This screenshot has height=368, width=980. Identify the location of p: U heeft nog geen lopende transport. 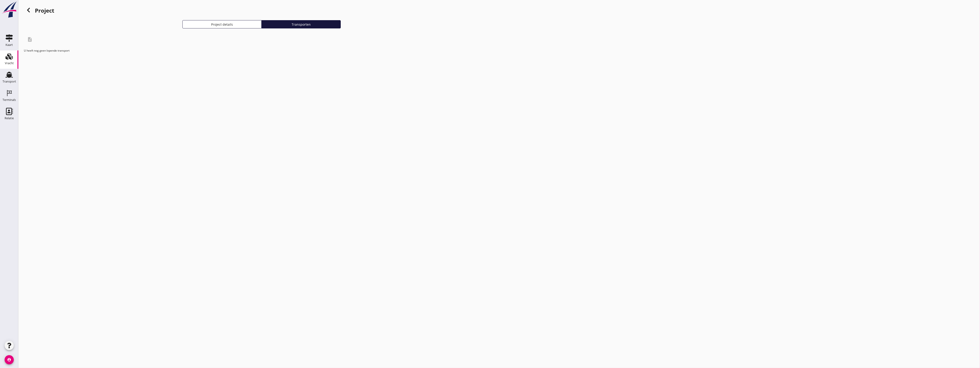
(143, 51).